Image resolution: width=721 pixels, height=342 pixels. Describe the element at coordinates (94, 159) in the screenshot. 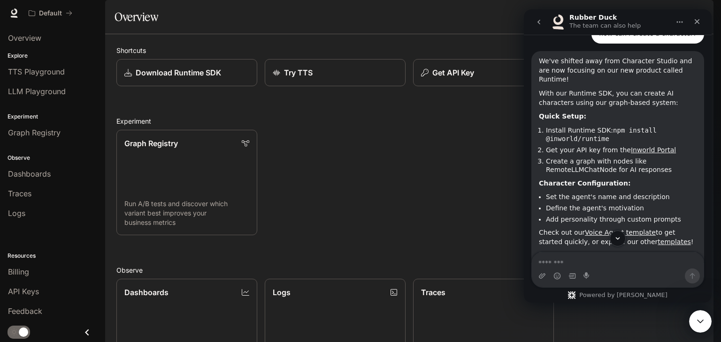

I see `div: We've shifted away from Character Studio and are now focusing on our new product called Runtime!W...` at that location.